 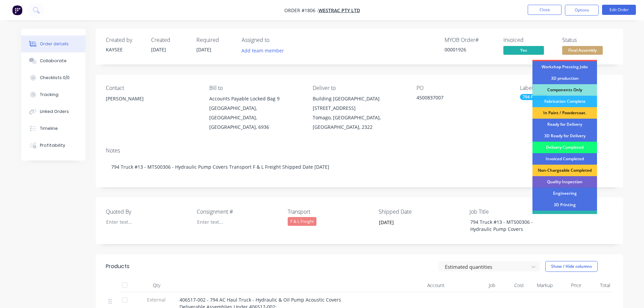 What do you see at coordinates (565, 136) in the screenshot?
I see `div: 3D Ready for Delivery` at bounding box center [565, 136].